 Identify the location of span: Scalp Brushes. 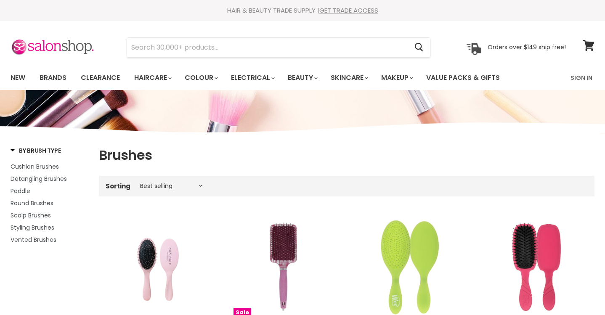
(31, 215).